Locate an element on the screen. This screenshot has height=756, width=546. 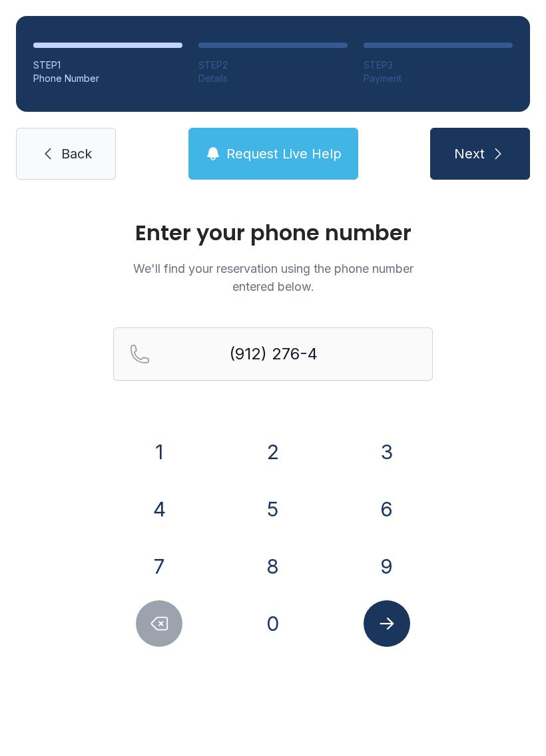
div: STEP 2 is located at coordinates (273, 66).